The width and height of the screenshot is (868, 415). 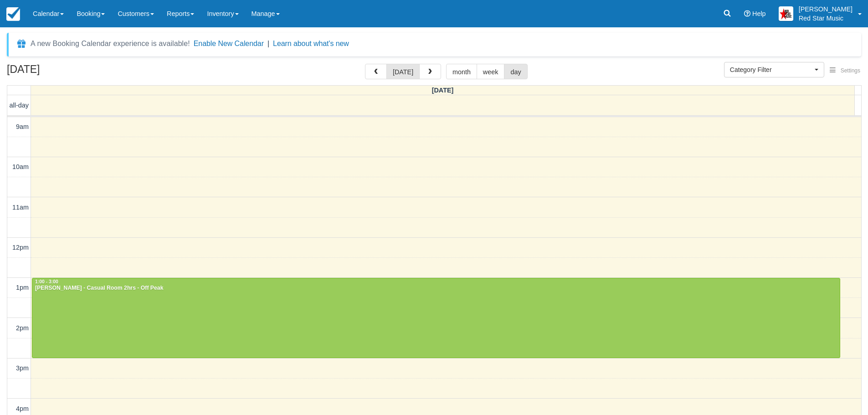 What do you see at coordinates (850, 70) in the screenshot?
I see `span: Settings` at bounding box center [850, 70].